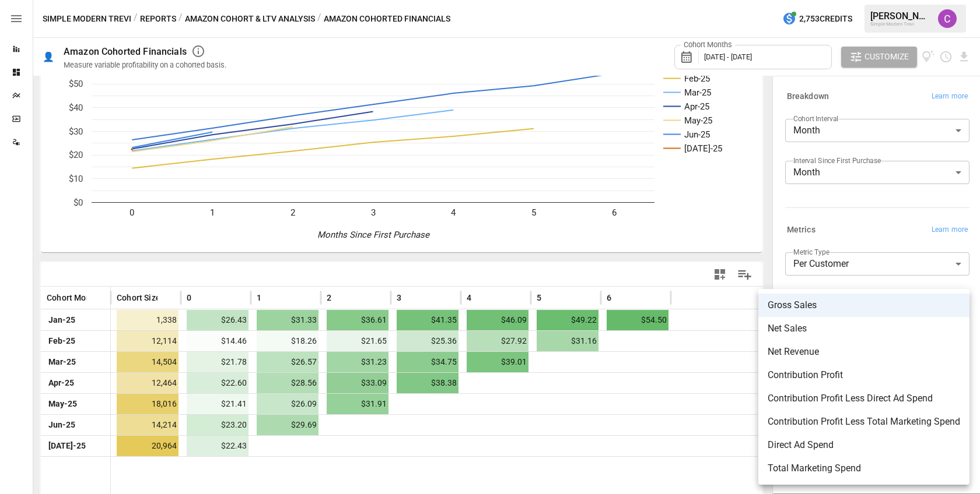 This screenshot has height=494, width=980. I want to click on span: Contribution Profit Less Total Marketing Spend, so click(864, 422).